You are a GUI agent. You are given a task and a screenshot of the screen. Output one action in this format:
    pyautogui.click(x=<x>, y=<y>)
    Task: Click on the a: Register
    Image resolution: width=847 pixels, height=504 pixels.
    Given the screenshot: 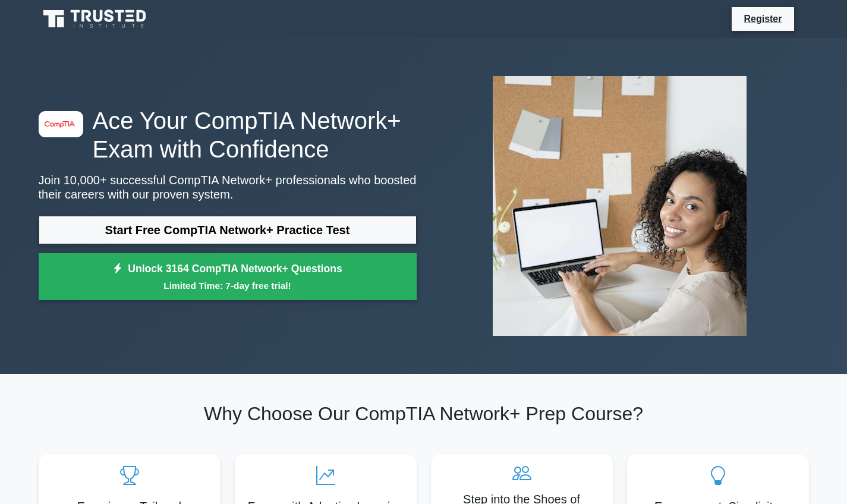 What is the action you would take?
    pyautogui.click(x=763, y=19)
    